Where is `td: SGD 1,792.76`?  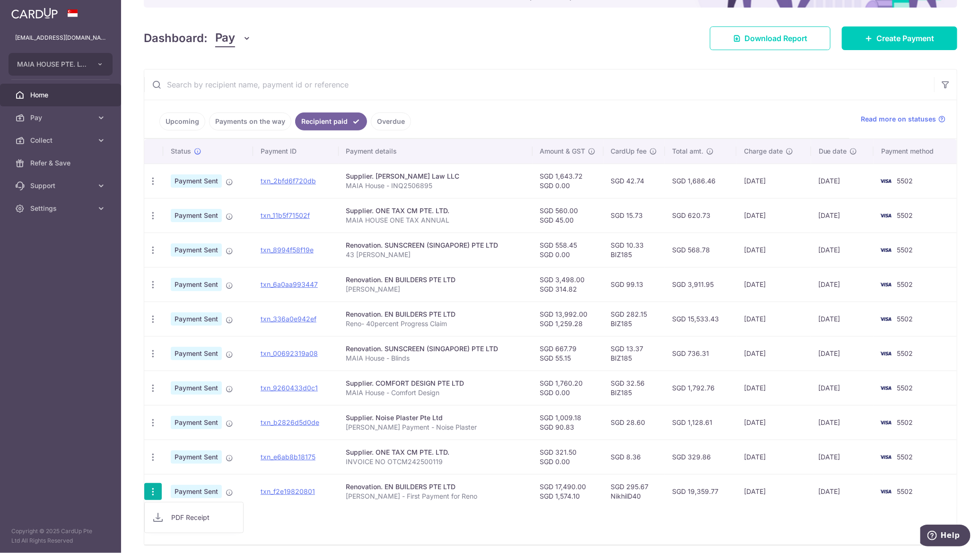 td: SGD 1,792.76 is located at coordinates (701, 388).